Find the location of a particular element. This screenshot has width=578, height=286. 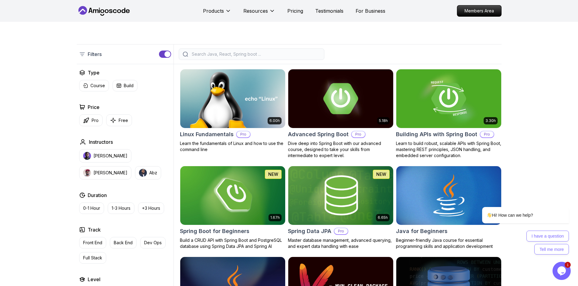

p: Course is located at coordinates (98, 86).